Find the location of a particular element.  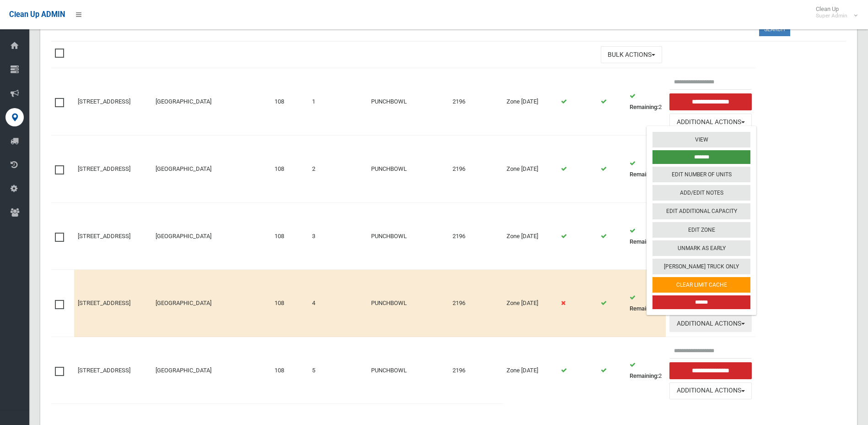

a: Unmark As Early is located at coordinates (702, 249).